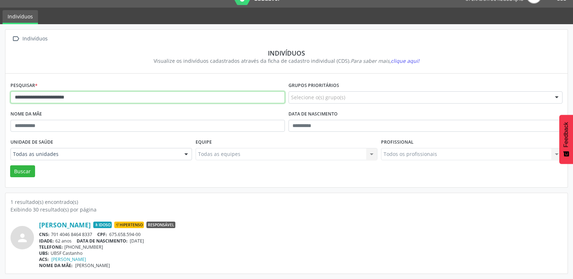  Describe the element at coordinates (318, 97) in the screenshot. I see `span: Selecione o(s) grupo(s)` at that location.